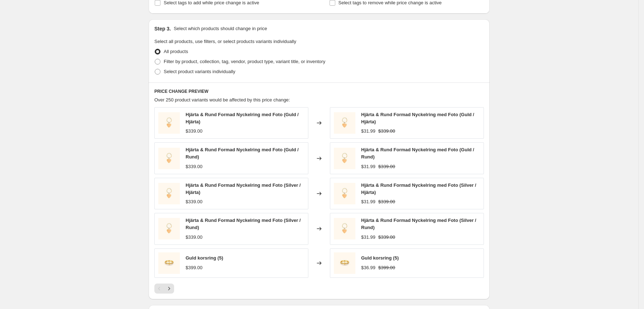 The height and width of the screenshot is (309, 644). Describe the element at coordinates (387, 268) in the screenshot. I see `strike: $399.00` at that location.